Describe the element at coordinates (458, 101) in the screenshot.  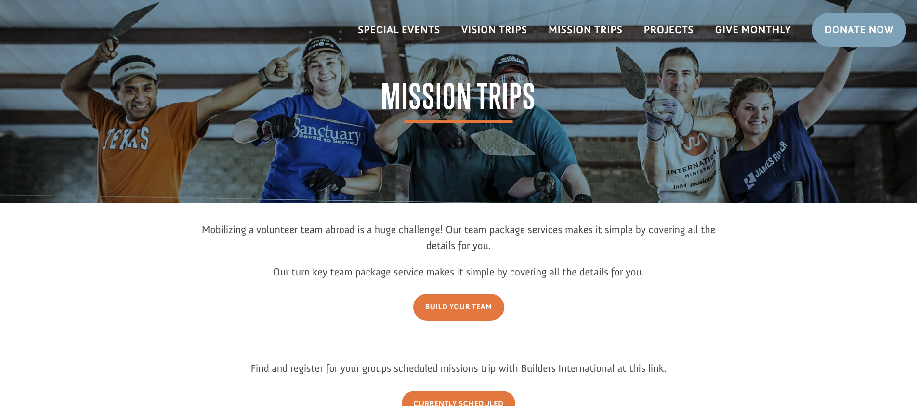
I see `span: Mission Trips` at that location.